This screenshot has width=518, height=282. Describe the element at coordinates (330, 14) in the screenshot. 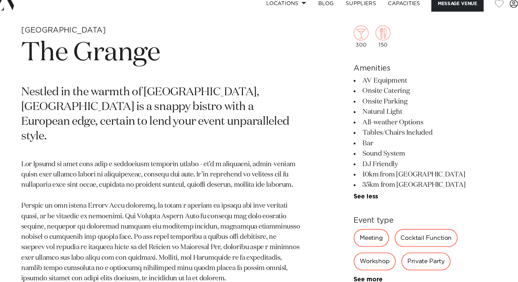

I see `a: BLOG` at that location.